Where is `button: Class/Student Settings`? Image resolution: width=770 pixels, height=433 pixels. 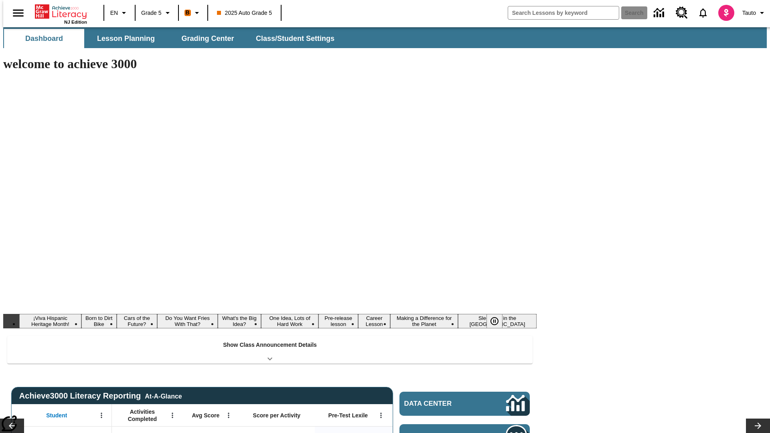 button: Class/Student Settings is located at coordinates (295, 39).